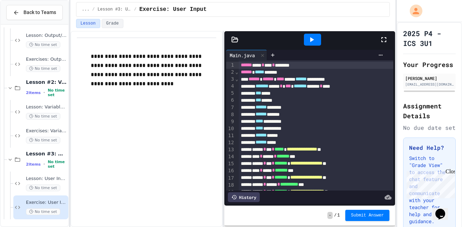 This screenshot has width=462, height=227. What do you see at coordinates (430, 111) in the screenshot?
I see `h2: Assignment Details` at bounding box center [430, 111].